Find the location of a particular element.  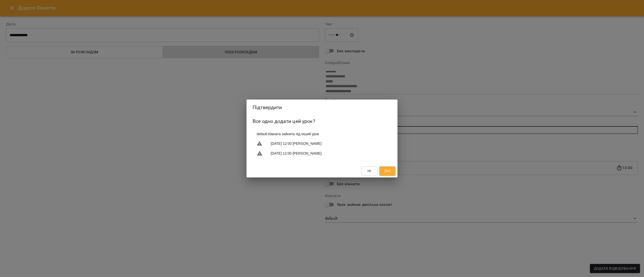

li: default : Кімната зайнята під інший урок is located at coordinates (322, 134).